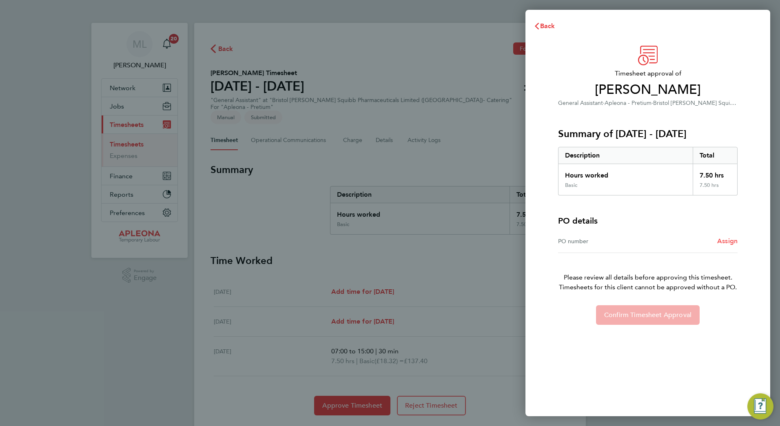  What do you see at coordinates (728, 241) in the screenshot?
I see `a: Assign` at bounding box center [728, 241].